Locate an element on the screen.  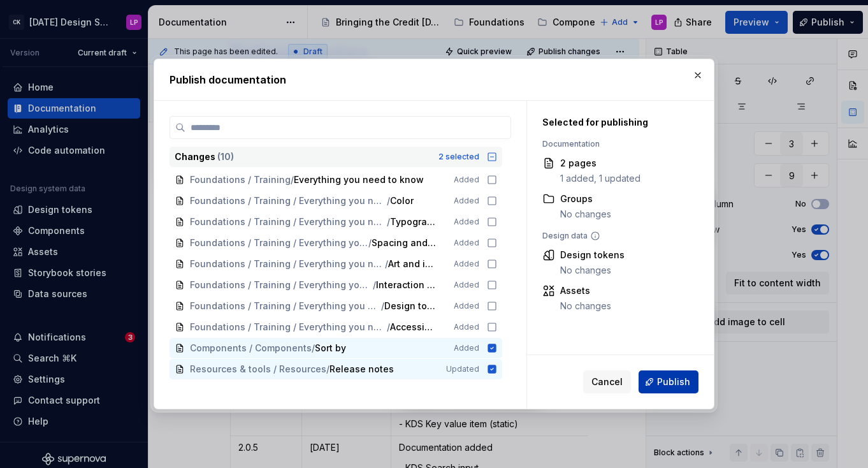
div: Assets is located at coordinates (585, 291).